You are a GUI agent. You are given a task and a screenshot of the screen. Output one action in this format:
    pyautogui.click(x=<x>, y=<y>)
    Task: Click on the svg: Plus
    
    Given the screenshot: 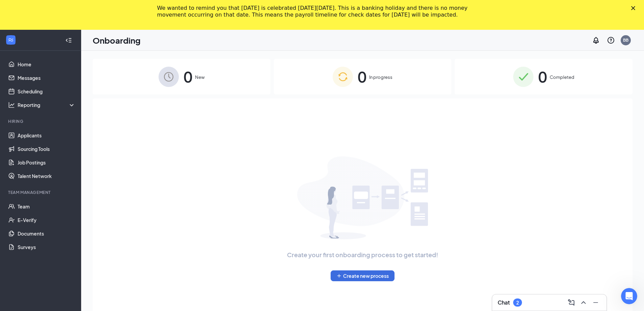 What is the action you would take?
    pyautogui.click(x=339, y=276)
    